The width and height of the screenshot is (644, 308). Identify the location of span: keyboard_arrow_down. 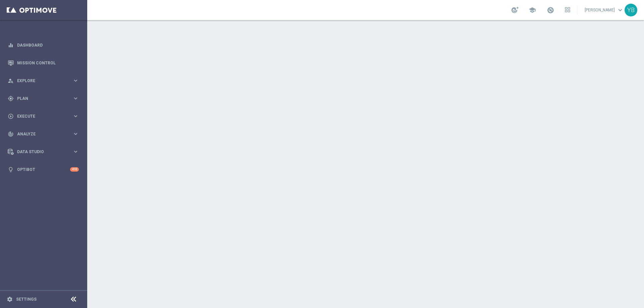
(620, 10).